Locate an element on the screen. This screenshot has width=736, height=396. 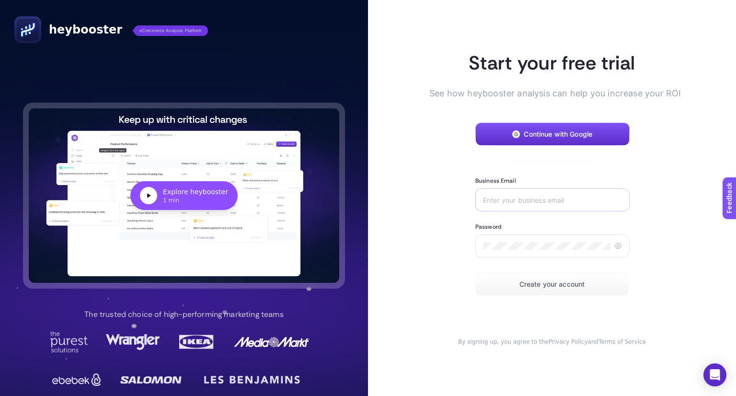
img: Ebebek is located at coordinates (77, 380).